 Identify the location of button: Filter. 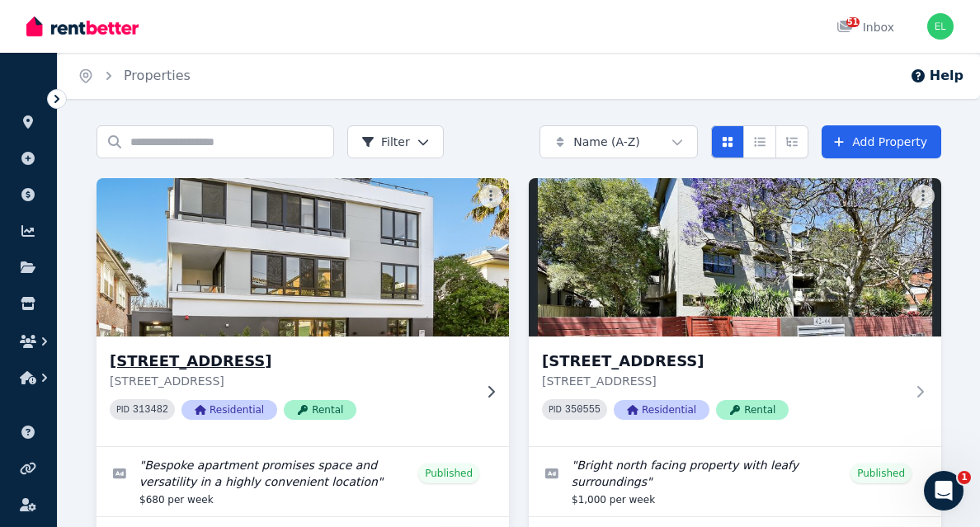
(395, 142).